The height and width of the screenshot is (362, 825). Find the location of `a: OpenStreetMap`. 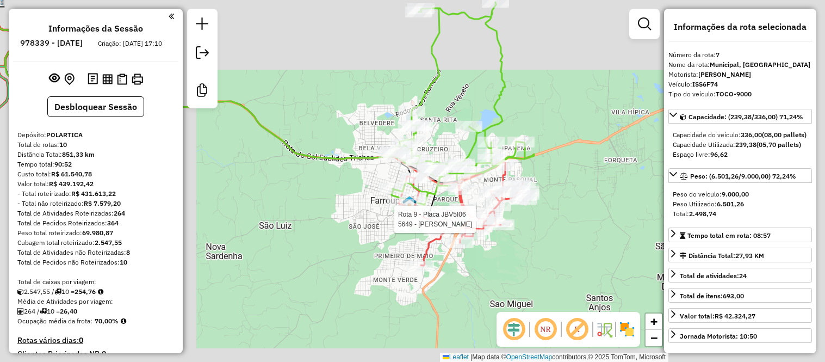

a: OpenStreetMap is located at coordinates (529, 357).